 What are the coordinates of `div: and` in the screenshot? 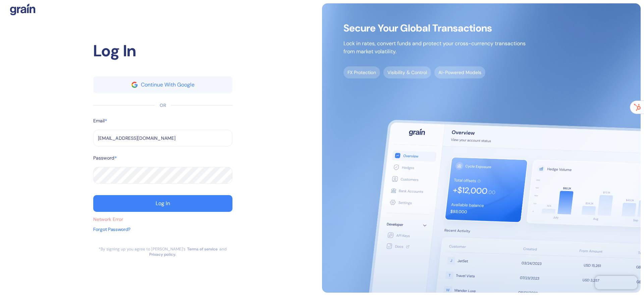 It's located at (223, 249).